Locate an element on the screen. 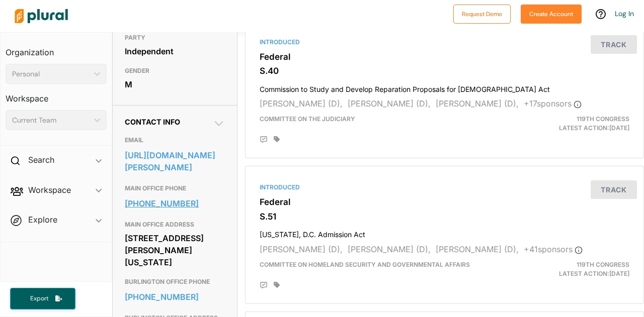 The height and width of the screenshot is (317, 644). button: Export is located at coordinates (43, 299).